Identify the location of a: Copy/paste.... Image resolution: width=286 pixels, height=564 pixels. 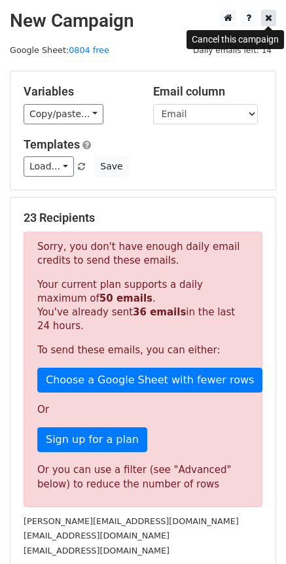
(63, 114).